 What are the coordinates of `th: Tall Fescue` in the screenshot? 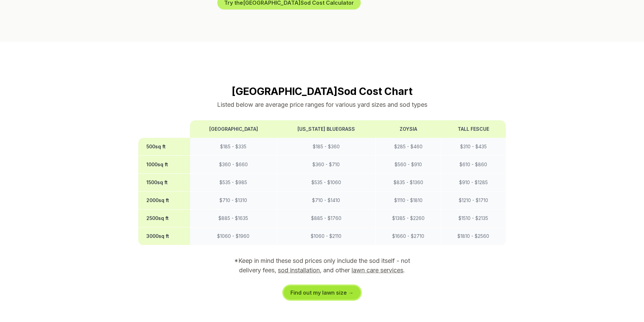 It's located at (474, 129).